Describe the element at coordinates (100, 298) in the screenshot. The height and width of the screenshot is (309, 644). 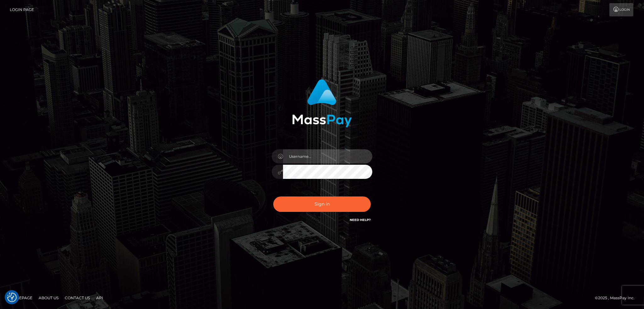
I see `a: API` at that location.